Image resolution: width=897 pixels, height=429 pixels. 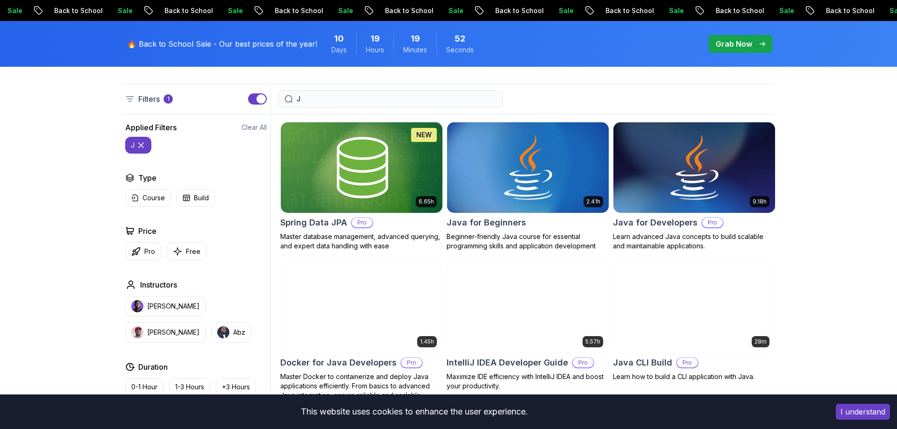 I want to click on a: Spring Data JPA card6.65hNEWSpring Data JPAProMaster database management, advanced querying, and ..., so click(x=361, y=186).